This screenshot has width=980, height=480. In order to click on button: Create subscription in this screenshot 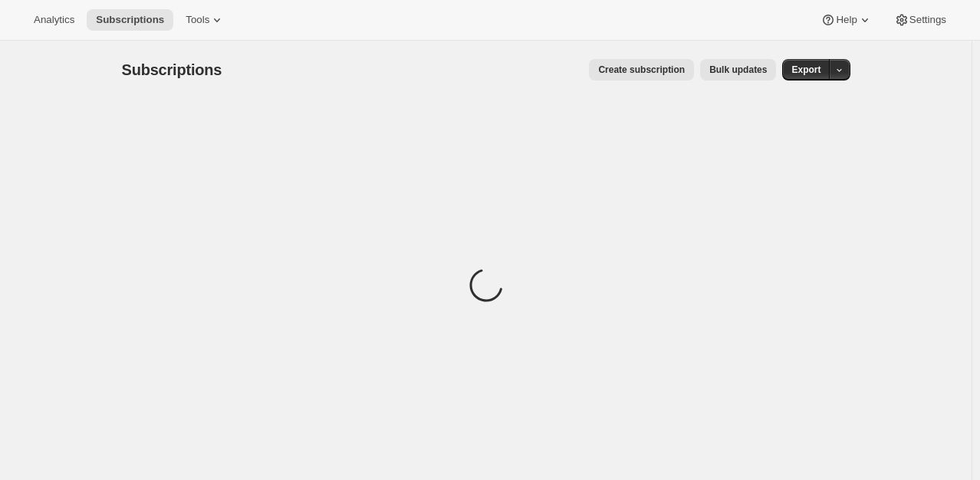, I will do `click(641, 70)`.